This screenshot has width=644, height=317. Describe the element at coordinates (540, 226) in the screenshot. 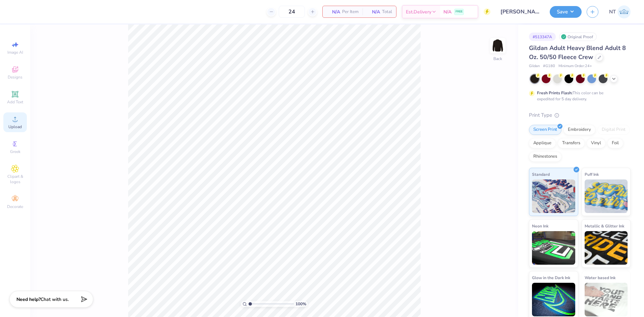

I see `span: Neon Ink` at that location.